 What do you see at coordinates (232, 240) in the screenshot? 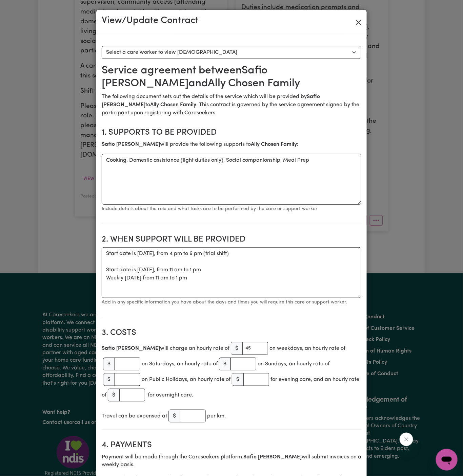
I see `h2: 2. When support will be provided` at bounding box center [232, 240].